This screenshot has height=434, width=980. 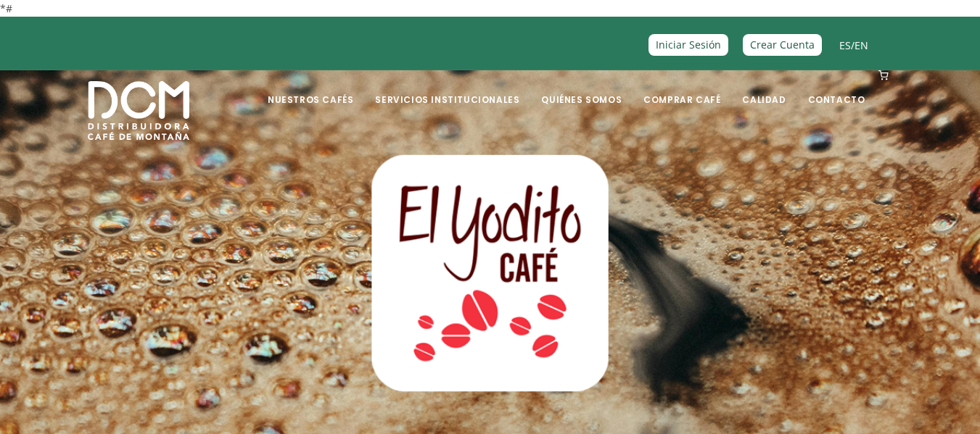 I want to click on a: EN, so click(x=861, y=45).